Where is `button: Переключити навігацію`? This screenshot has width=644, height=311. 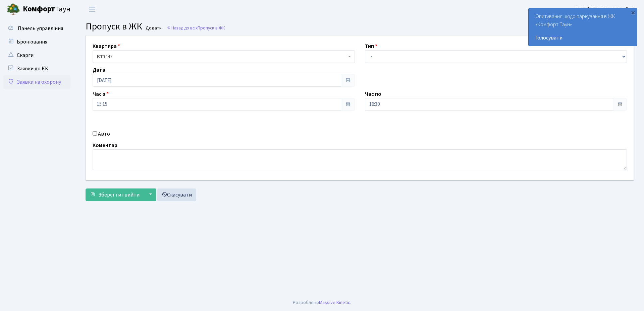
button: Переключити навігацію is located at coordinates (92, 9).